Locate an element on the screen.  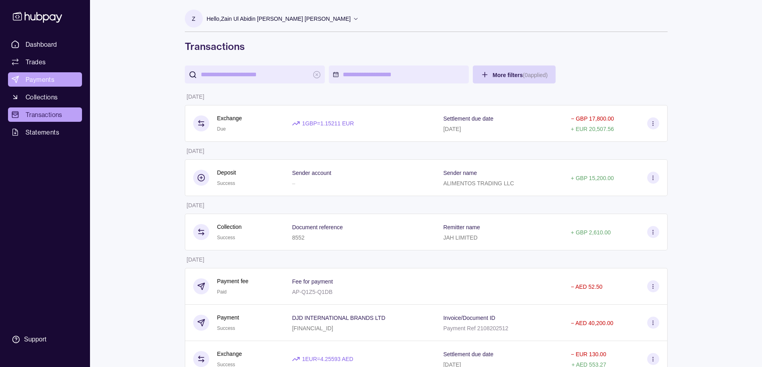
span: Transactions is located at coordinates (44, 115).